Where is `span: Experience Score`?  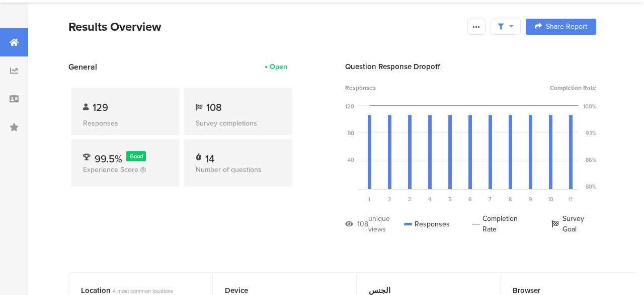 span: Experience Score is located at coordinates (111, 169).